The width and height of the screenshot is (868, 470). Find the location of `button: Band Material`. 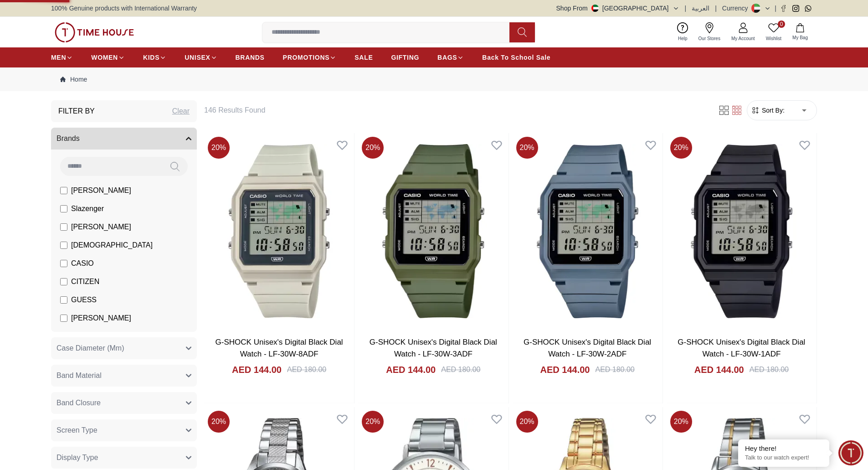

button: Band Material is located at coordinates (124, 376).